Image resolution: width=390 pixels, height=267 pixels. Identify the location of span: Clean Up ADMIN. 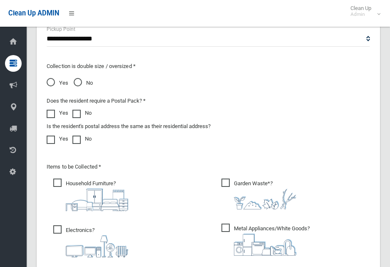
(34, 13).